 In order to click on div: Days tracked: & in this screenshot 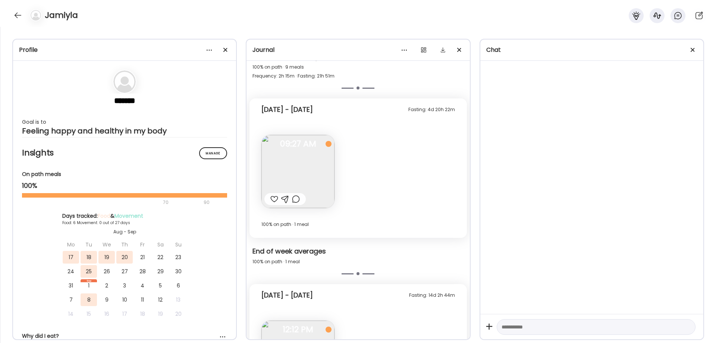, I will do `click(125, 216)`.